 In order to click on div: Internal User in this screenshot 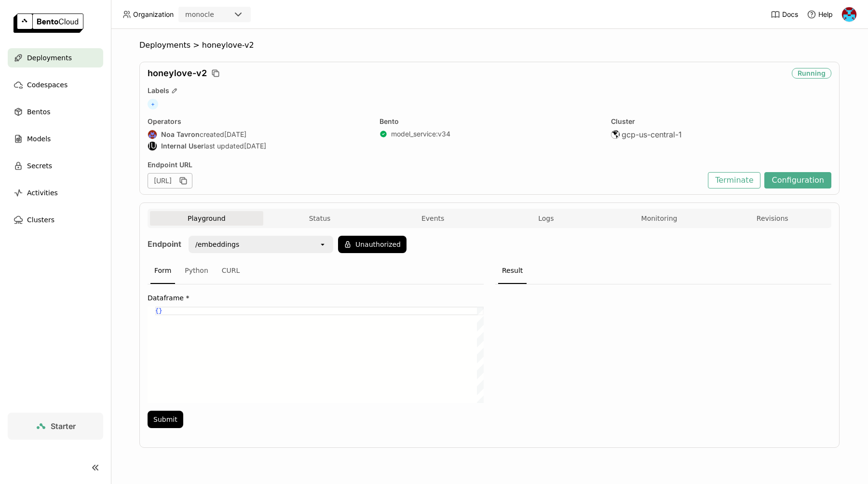, I will do `click(152, 146)`.